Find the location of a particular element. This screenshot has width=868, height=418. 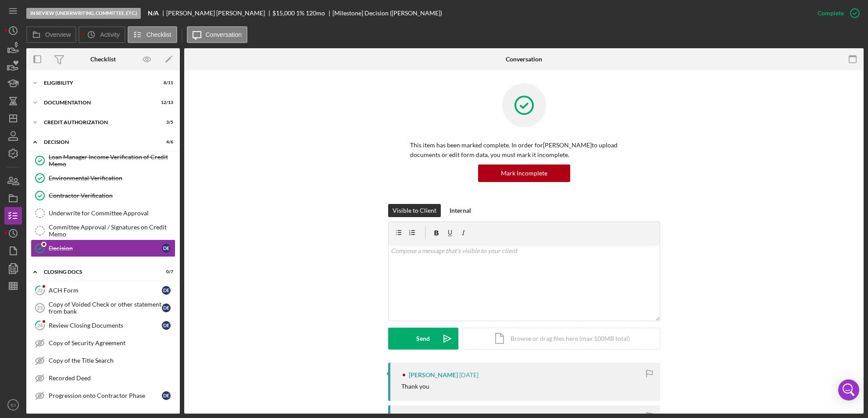

button: Visible to Client is located at coordinates (414, 211).